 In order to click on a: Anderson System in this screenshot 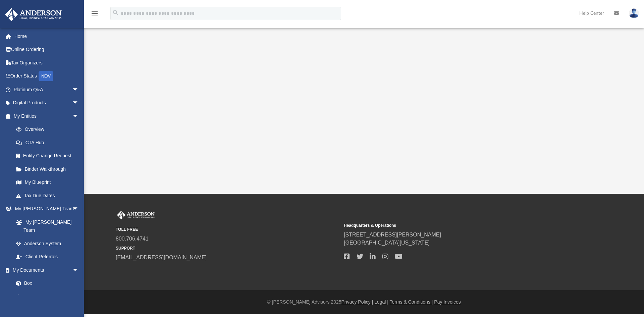, I will do `click(47, 243)`.